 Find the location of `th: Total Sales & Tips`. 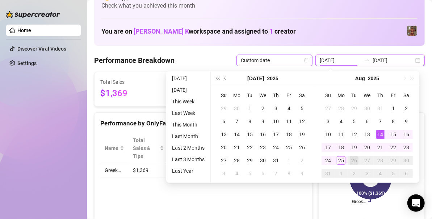

th: Total Sales & Tips is located at coordinates (148, 148).